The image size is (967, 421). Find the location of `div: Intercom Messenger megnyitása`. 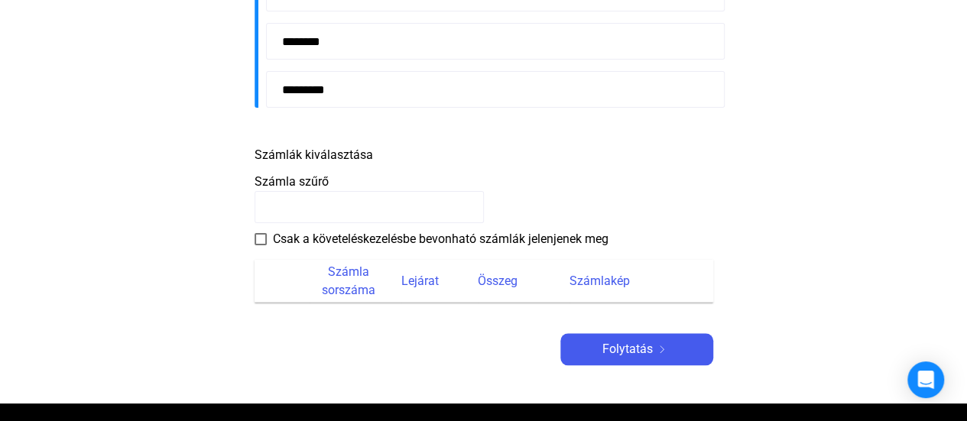

div: Intercom Messenger megnyitása is located at coordinates (925, 380).